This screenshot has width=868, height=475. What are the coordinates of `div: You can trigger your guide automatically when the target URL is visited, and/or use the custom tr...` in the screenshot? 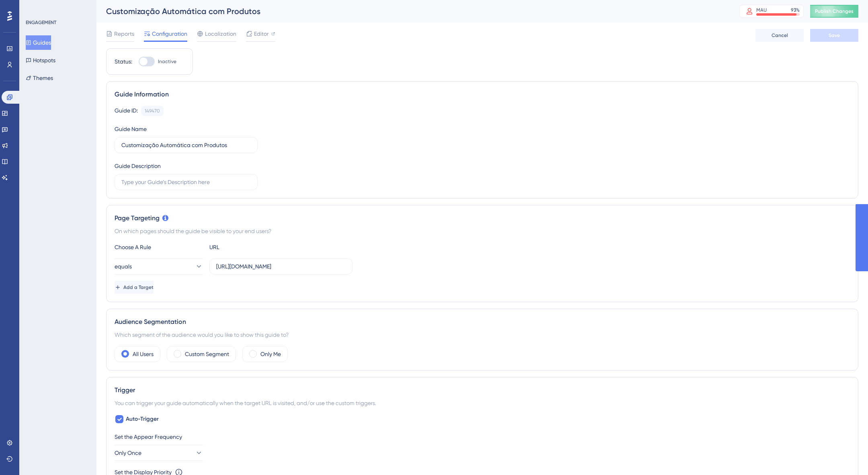 It's located at (483, 403).